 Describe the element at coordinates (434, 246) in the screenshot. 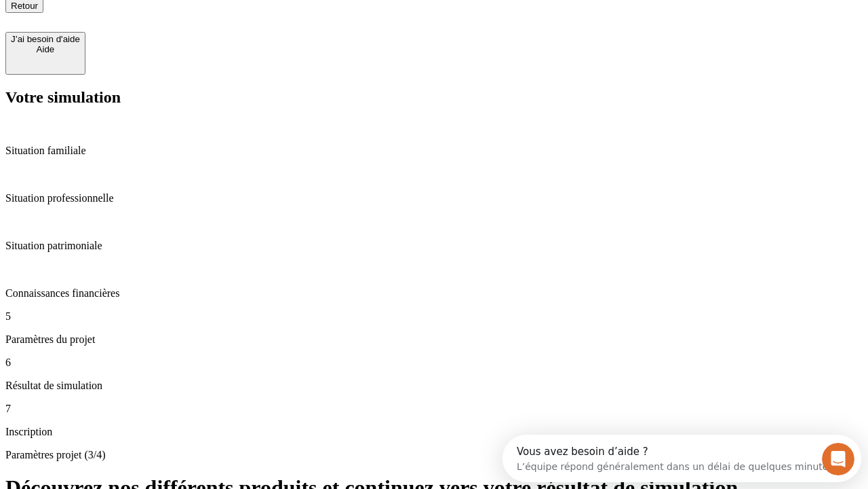

I see `p: Situation patrimoniale` at that location.